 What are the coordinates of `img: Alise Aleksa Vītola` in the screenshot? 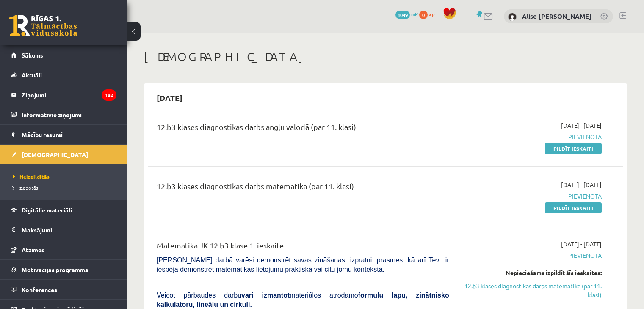 It's located at (512, 17).